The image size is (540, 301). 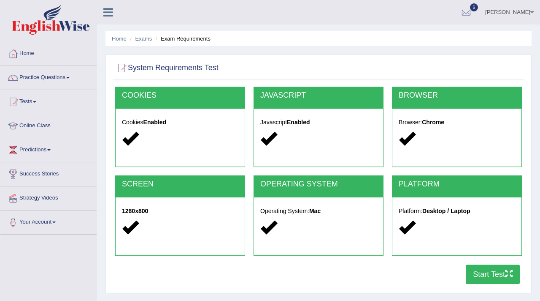 What do you see at coordinates (319, 211) in the screenshot?
I see `h5: Operating System:` at bounding box center [319, 211].